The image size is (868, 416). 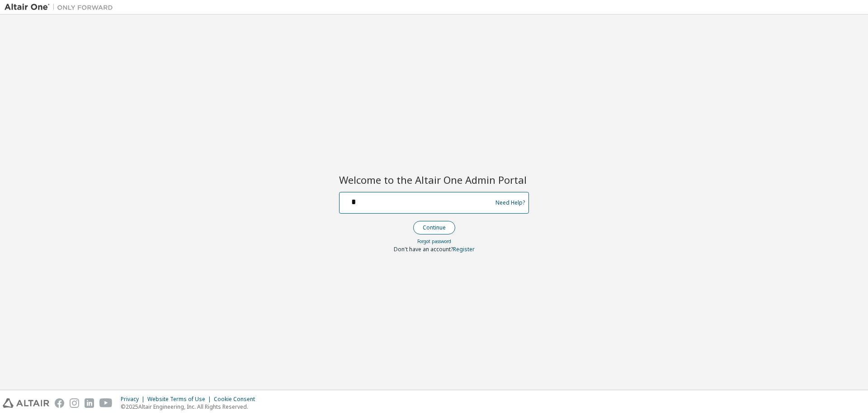 What do you see at coordinates (510, 202) in the screenshot?
I see `a: Need Help?` at bounding box center [510, 202].